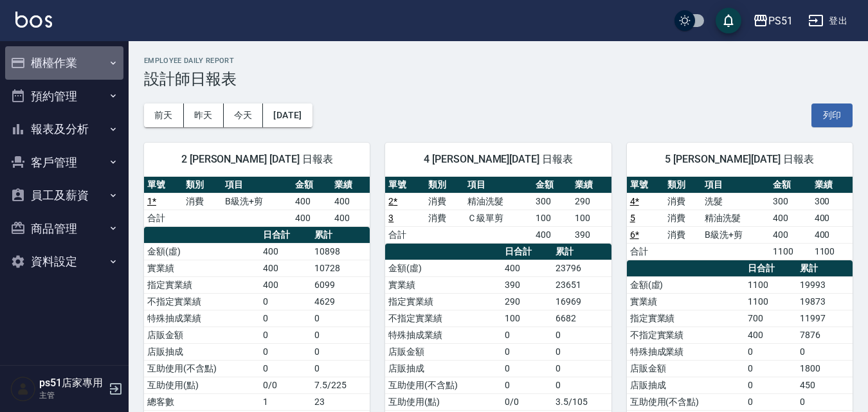 This screenshot has height=412, width=868. Describe the element at coordinates (285, 401) in the screenshot. I see `td: 1` at that location.